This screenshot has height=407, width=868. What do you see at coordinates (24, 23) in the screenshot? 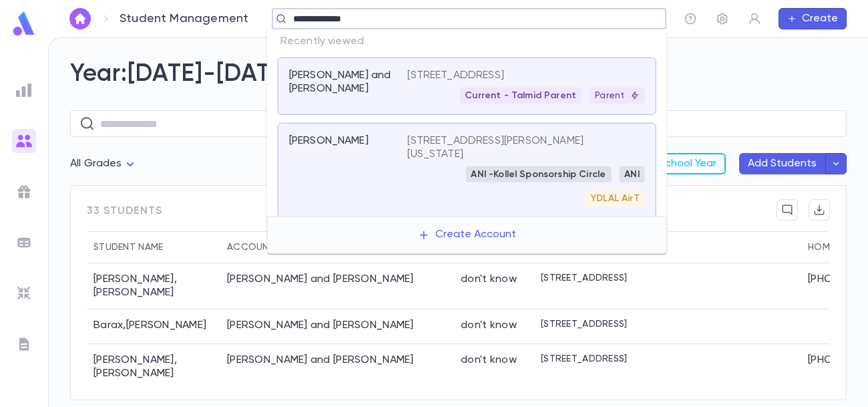
I see `img: logo` at bounding box center [24, 23].